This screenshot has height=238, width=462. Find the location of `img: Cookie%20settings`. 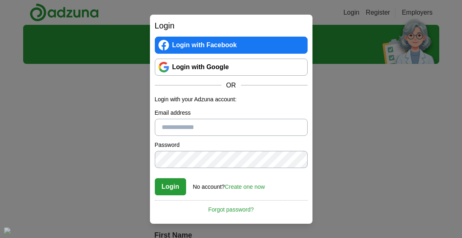

img: Cookie%20settings is located at coordinates (7, 231).